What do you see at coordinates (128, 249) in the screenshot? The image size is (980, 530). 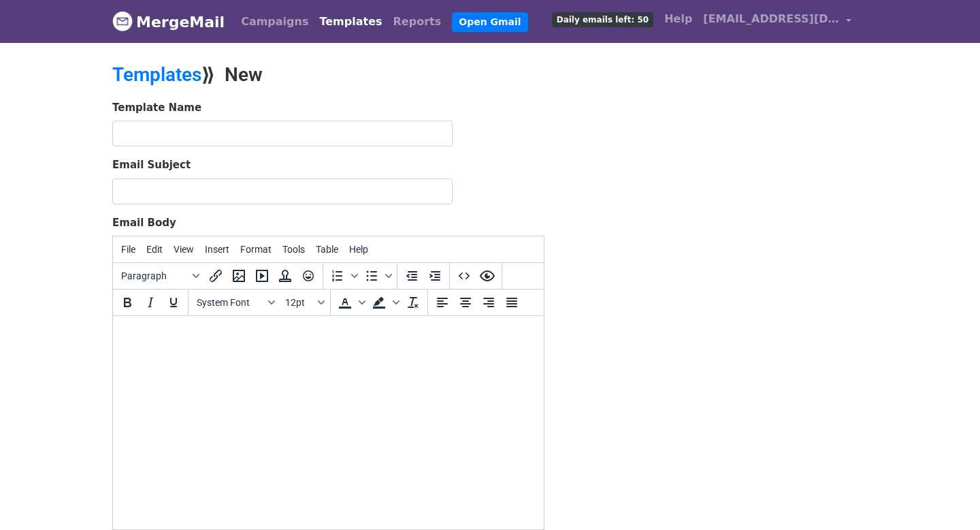 I see `span: File` at bounding box center [128, 249].